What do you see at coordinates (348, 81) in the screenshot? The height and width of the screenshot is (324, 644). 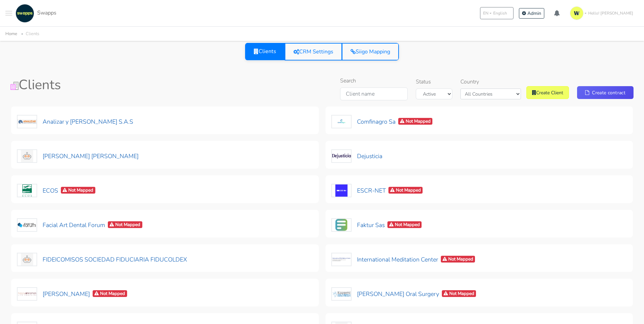 I see `label: Search` at bounding box center [348, 81].